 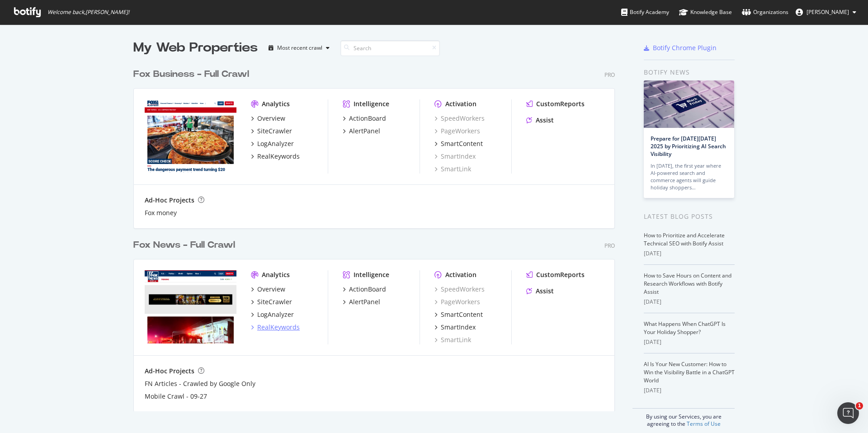 I want to click on div: Latest Blog Posts, so click(x=689, y=216).